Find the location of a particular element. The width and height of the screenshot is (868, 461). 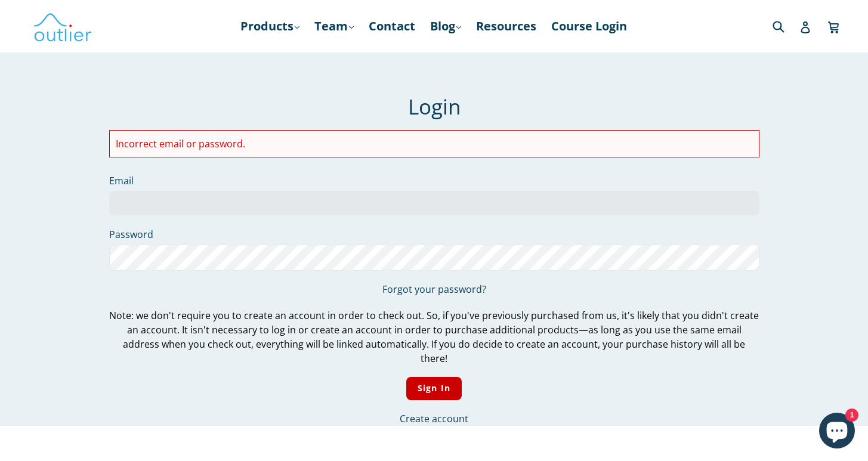

input: Sign In is located at coordinates (434, 388).